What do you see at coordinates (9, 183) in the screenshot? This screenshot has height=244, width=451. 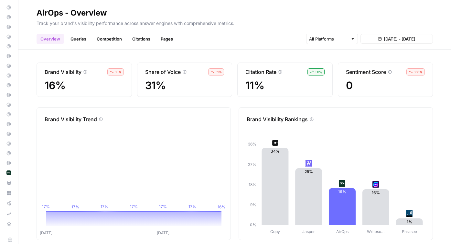 I see `a: Your Data` at bounding box center [9, 183].